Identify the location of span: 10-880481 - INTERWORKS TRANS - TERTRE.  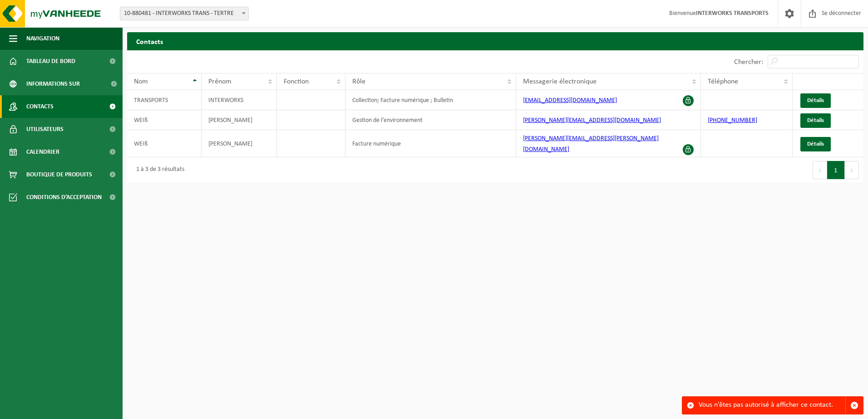
(184, 13).